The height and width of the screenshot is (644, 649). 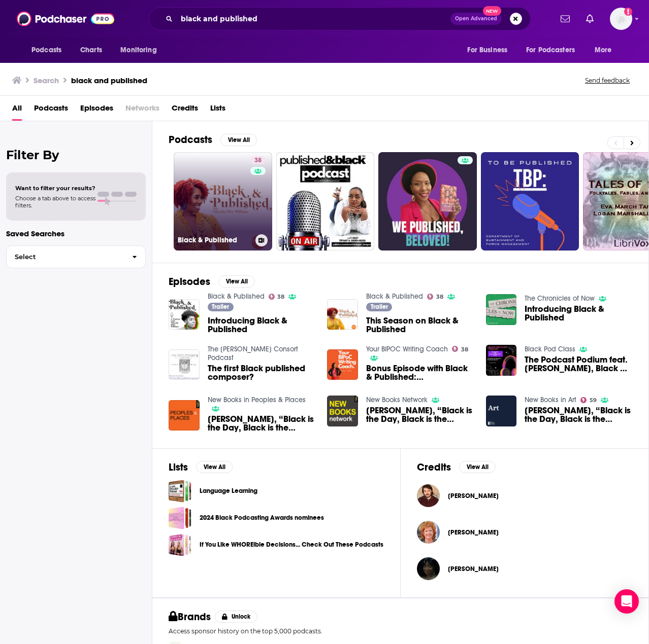 What do you see at coordinates (456, 467) in the screenshot?
I see `a: CreditsView All` at bounding box center [456, 467].